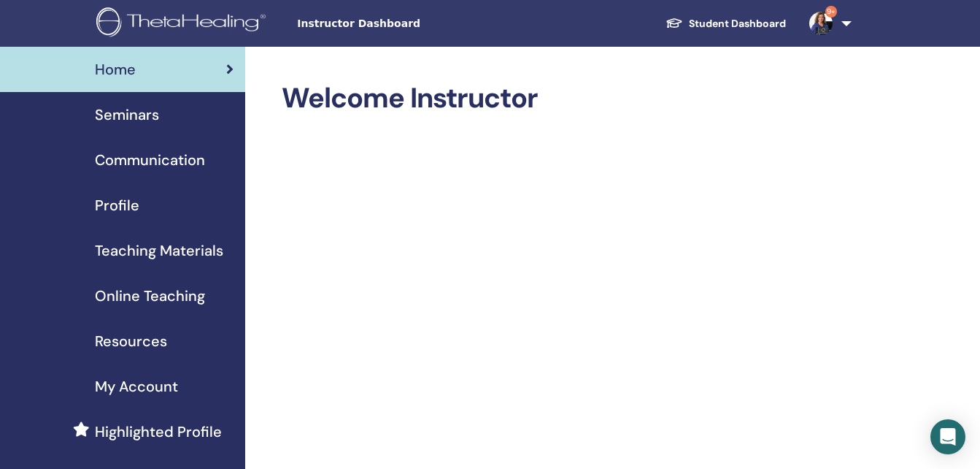  I want to click on span: Communication, so click(149, 160).